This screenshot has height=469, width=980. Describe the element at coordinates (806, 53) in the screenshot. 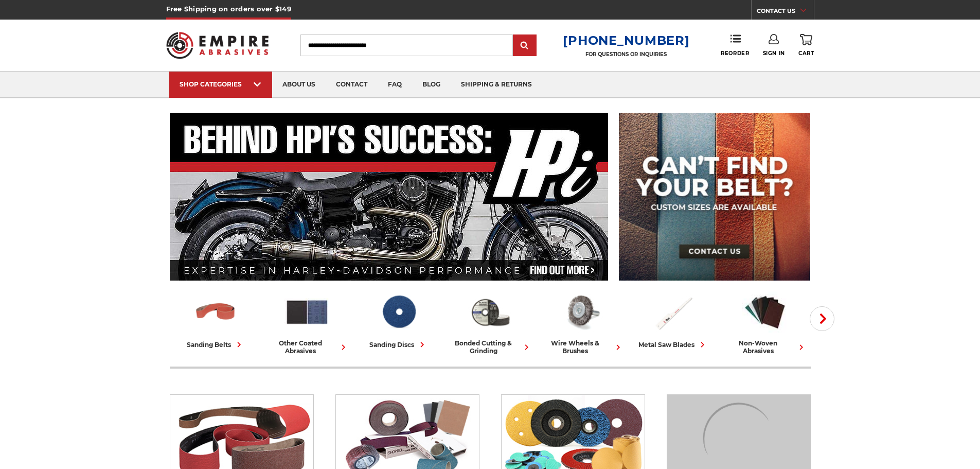

I see `span: Cart` at that location.